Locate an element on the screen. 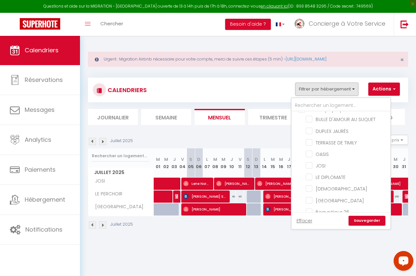  th: 17 is located at coordinates (289, 163).